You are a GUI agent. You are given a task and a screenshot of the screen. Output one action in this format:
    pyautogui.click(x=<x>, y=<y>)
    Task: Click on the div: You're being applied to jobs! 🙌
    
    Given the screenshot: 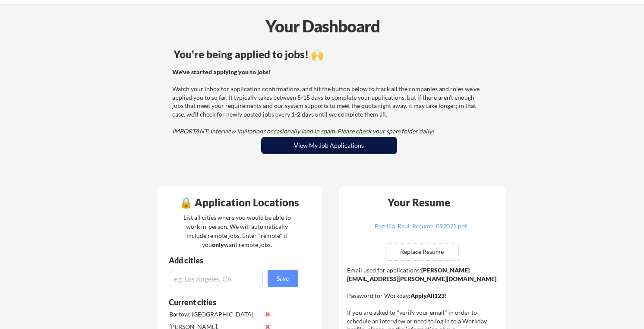 What is the action you would take?
    pyautogui.click(x=329, y=54)
    